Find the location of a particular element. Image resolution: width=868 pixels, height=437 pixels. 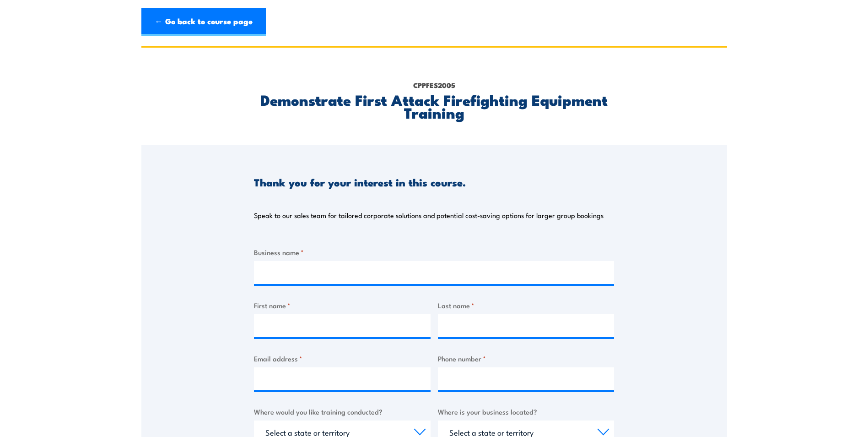

label: Last name is located at coordinates (526, 305).